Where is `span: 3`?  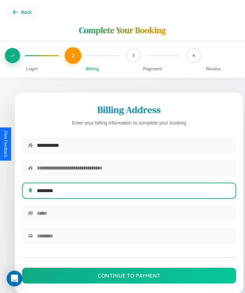 span: 3 is located at coordinates (133, 56).